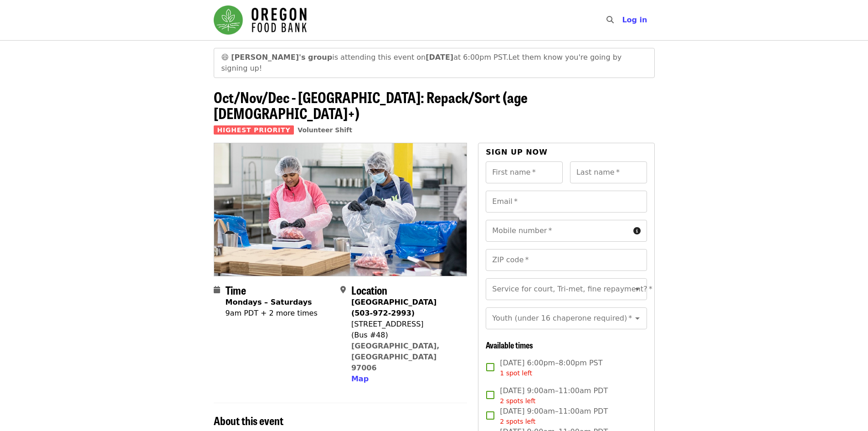 This screenshot has height=431, width=868. What do you see at coordinates (360, 378) in the screenshot?
I see `span: Map` at bounding box center [360, 378].